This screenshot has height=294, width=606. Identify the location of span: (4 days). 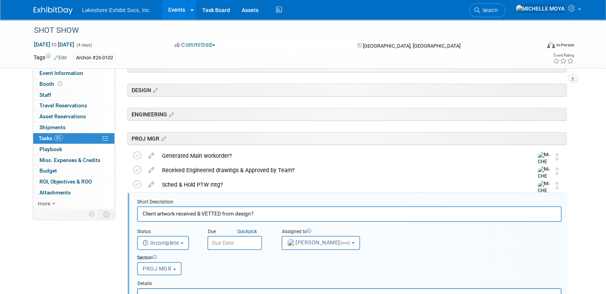
(84, 45).